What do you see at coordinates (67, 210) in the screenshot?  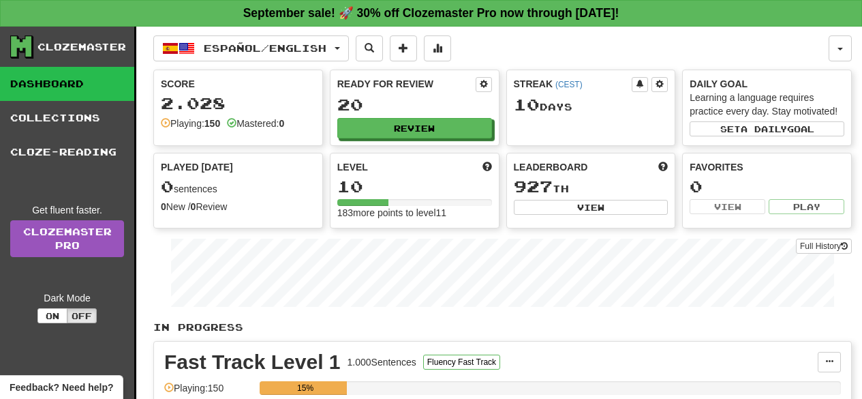 I see `div: Get fluent faster.` at bounding box center [67, 210].